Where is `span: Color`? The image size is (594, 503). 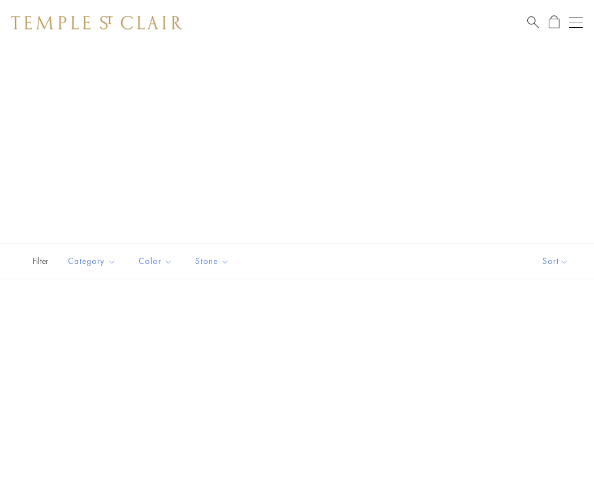
span: Color is located at coordinates (157, 261).